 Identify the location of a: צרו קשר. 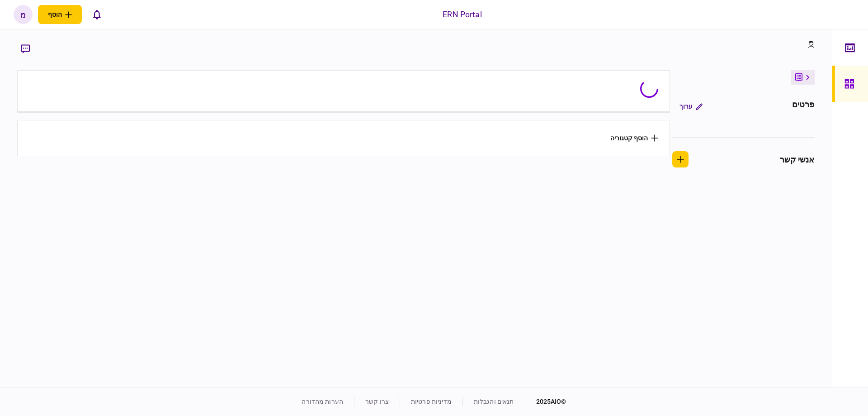
(377, 402).